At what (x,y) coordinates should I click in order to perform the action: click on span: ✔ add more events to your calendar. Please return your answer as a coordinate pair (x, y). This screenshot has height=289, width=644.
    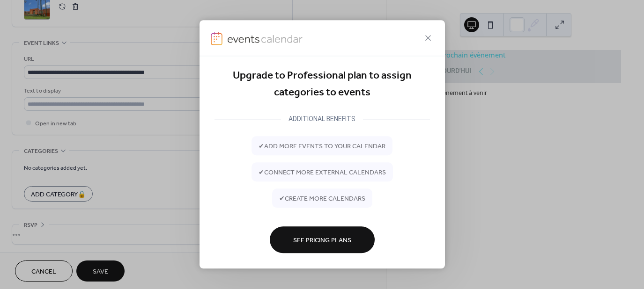
    Looking at the image, I should click on (322, 146).